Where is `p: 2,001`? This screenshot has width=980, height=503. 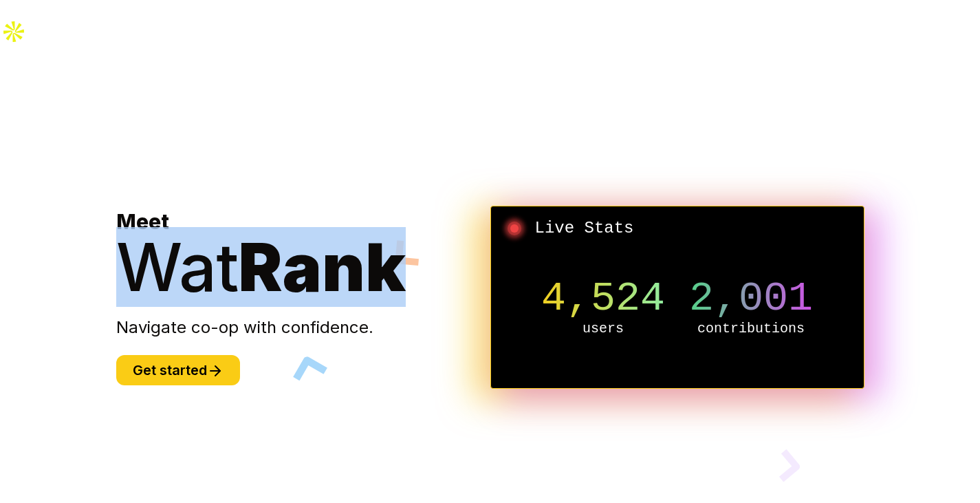 p: 2,001 is located at coordinates (750, 299).